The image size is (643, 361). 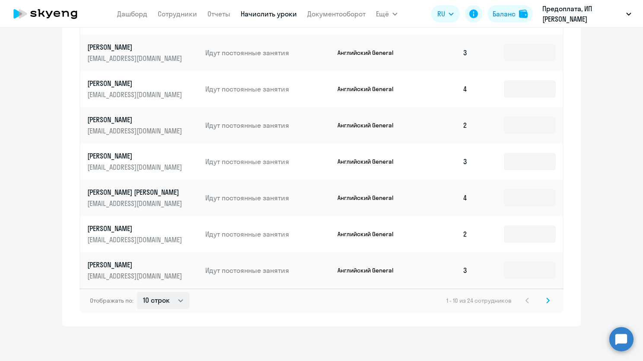 What do you see at coordinates (177, 14) in the screenshot?
I see `a: Сотрудники` at bounding box center [177, 14].